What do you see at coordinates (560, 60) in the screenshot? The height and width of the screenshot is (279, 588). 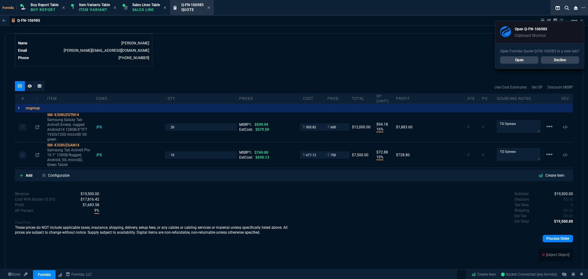 I see `a: Decline` at bounding box center [560, 60].